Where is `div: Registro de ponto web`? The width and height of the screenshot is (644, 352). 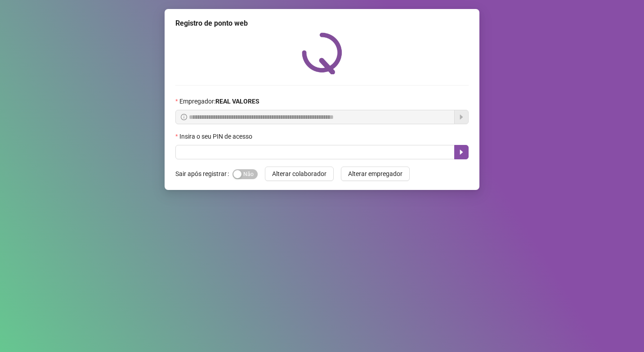
div: Registro de ponto web is located at coordinates (322, 23).